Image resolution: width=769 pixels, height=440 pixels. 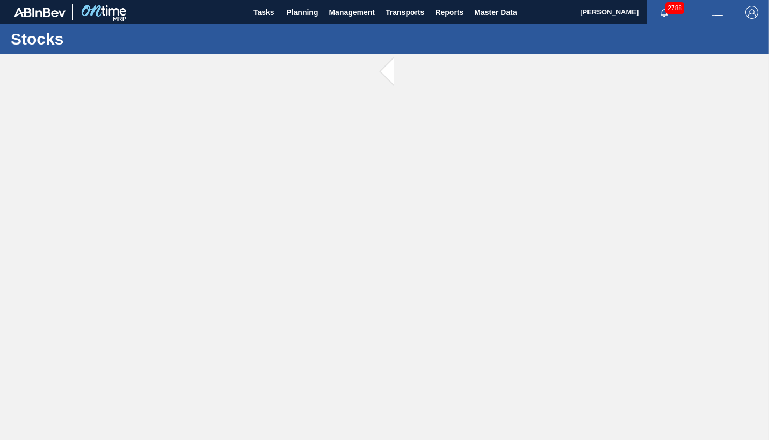 What do you see at coordinates (352, 12) in the screenshot?
I see `span: Management` at bounding box center [352, 12].